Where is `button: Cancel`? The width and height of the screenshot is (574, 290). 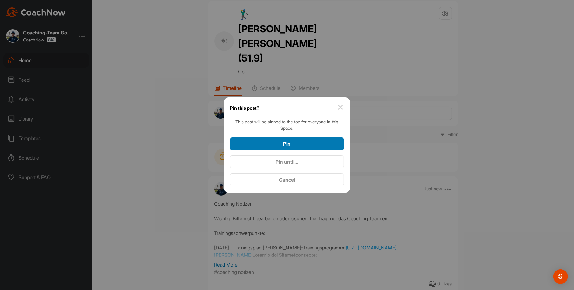
button: Cancel is located at coordinates (287, 180).